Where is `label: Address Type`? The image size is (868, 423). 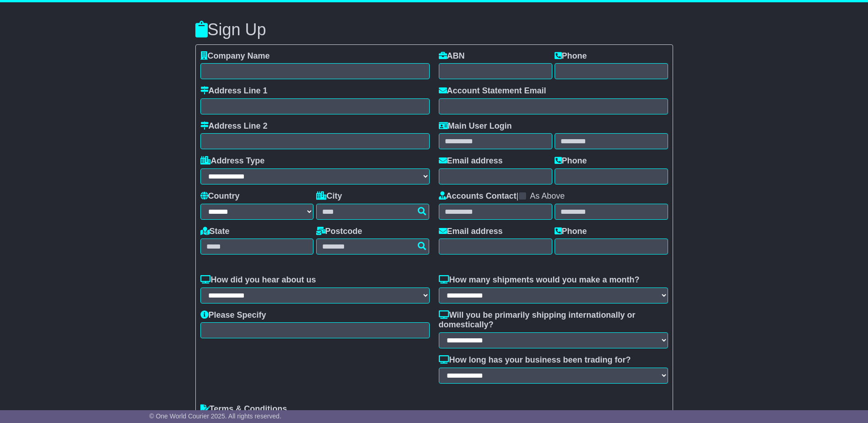 label: Address Type is located at coordinates (233, 161).